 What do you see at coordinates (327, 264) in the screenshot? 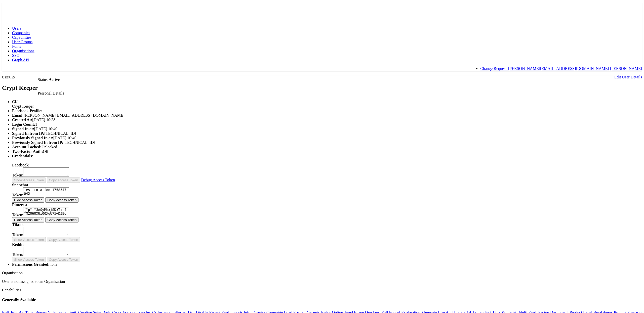
I see `li: none` at bounding box center [327, 264].